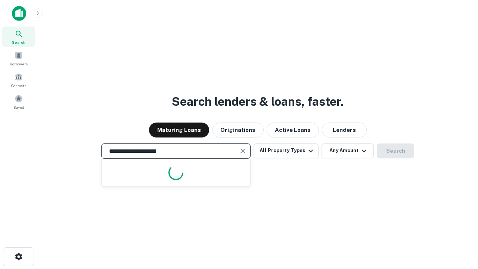 This screenshot has width=478, height=269. I want to click on a: Saved, so click(19, 102).